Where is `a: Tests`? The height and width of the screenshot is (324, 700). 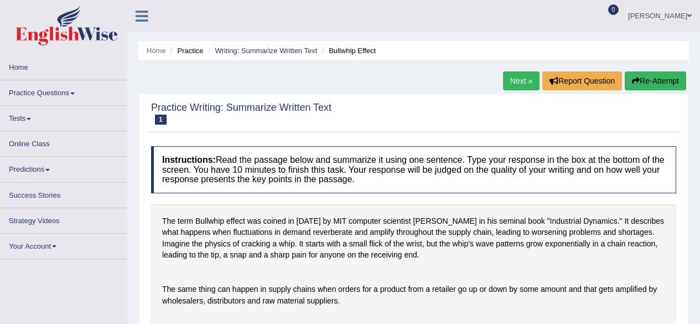
a: Tests is located at coordinates (64, 116).